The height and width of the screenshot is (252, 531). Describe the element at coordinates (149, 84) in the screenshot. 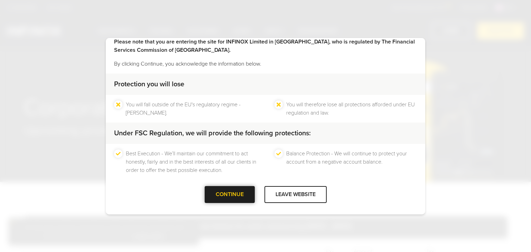

I see `strong: Protection you will lose` at that location.